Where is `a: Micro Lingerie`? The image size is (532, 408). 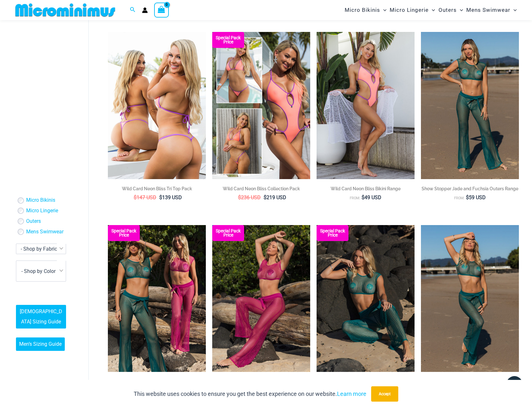
a: Micro Lingerie is located at coordinates (42, 211).